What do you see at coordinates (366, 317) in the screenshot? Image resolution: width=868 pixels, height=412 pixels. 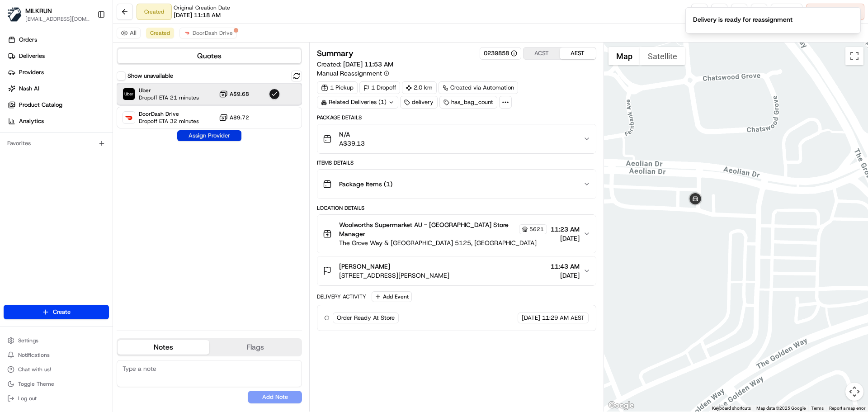 I see `span: Order Ready At Store` at bounding box center [366, 317].